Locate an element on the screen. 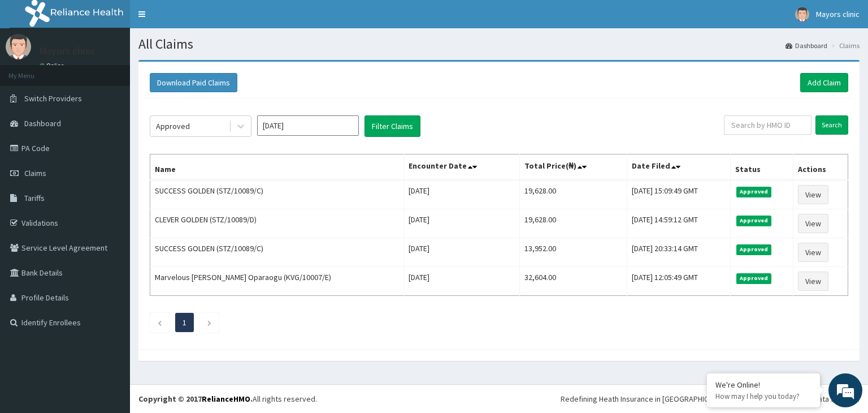 This screenshot has height=413, width=868. input: Search is located at coordinates (832, 125).